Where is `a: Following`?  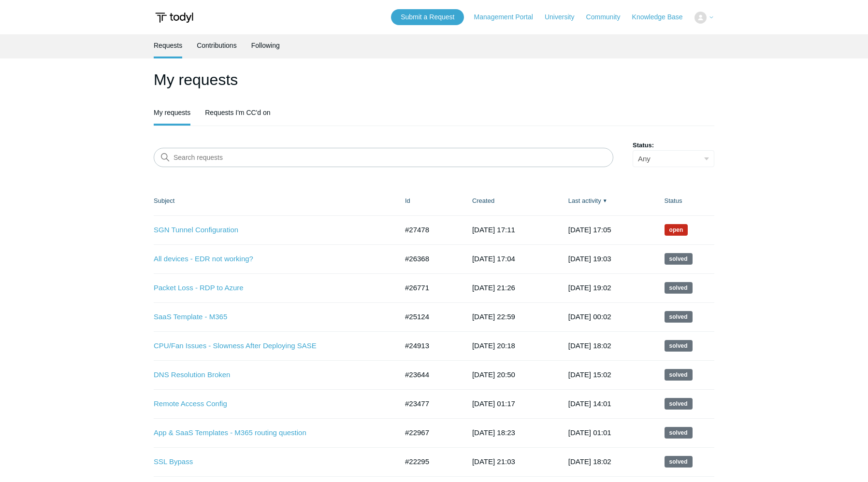 a: Following is located at coordinates (265, 45).